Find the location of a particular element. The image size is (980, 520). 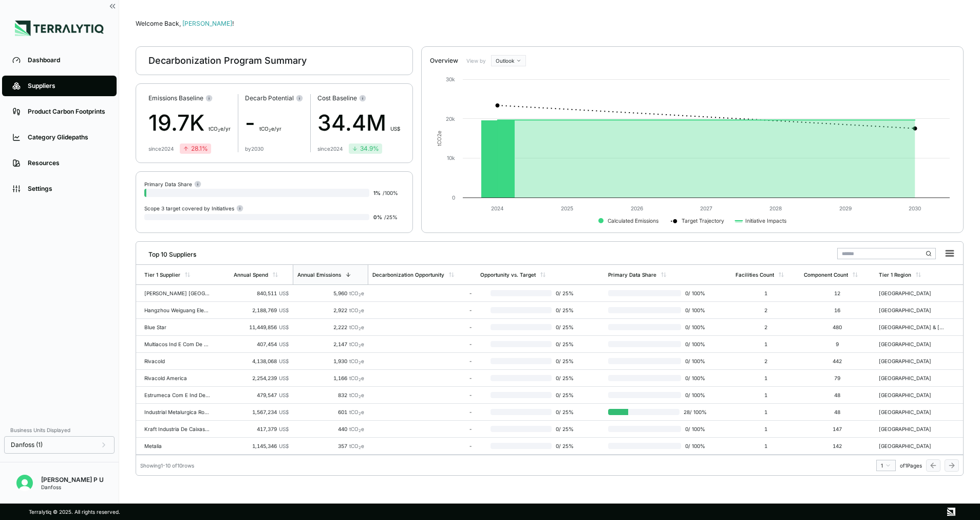

text: 2027 is located at coordinates (707, 209).